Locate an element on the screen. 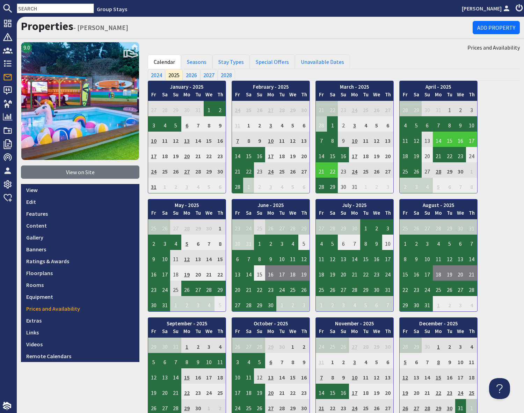 Image resolution: width=524 pixels, height=413 pixels. th: May - 2025 is located at coordinates (187, 204).